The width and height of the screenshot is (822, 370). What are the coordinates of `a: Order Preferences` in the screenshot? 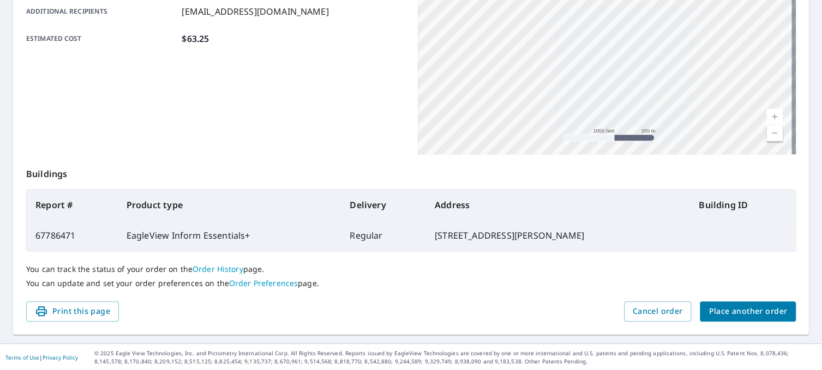 It's located at (263, 283).